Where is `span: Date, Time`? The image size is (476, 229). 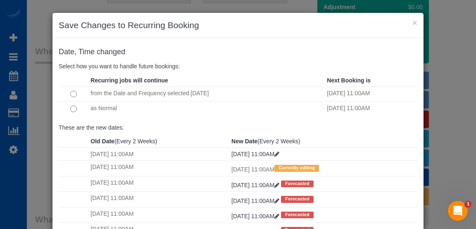 span: Date, Time is located at coordinates (77, 52).